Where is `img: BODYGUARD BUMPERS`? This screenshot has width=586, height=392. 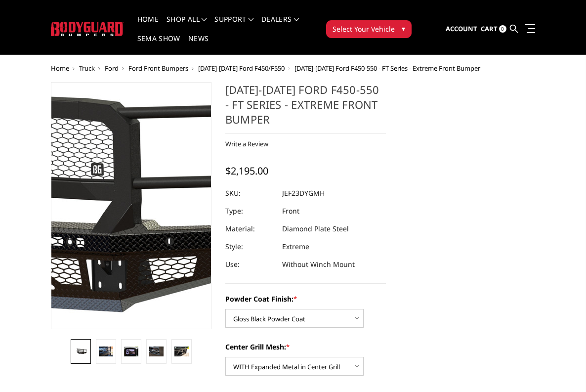
img: BODYGUARD BUMPERS is located at coordinates (87, 29).